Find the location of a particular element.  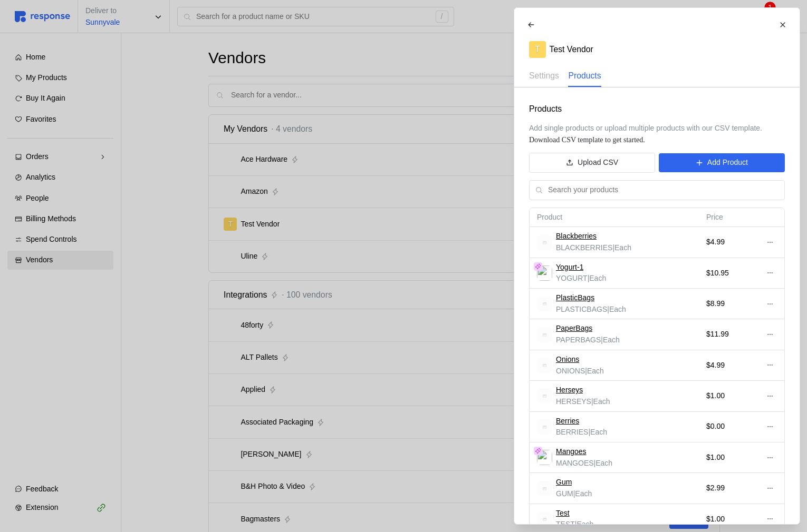

span: BLACKBERRIES is located at coordinates (584, 247).